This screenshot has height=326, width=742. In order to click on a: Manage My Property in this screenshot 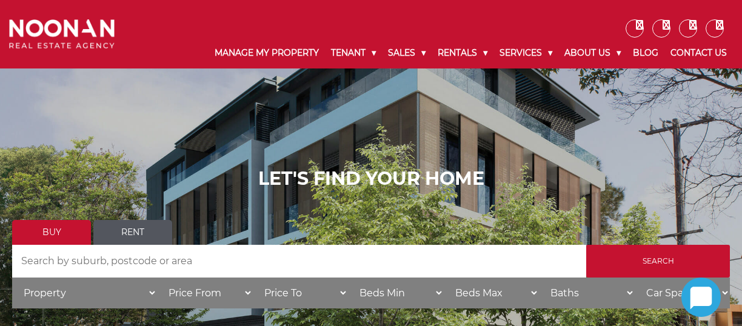, I will do `click(267, 53)`.